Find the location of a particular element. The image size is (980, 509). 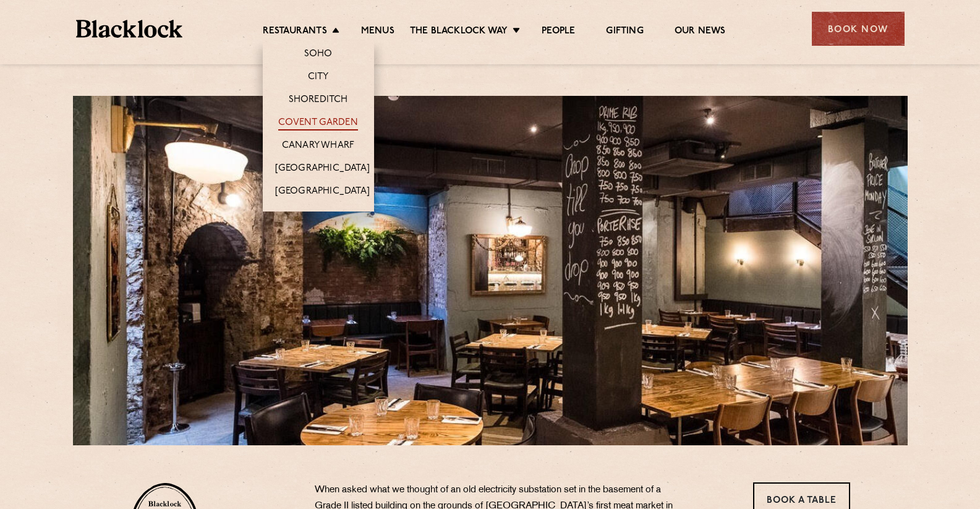

a: City is located at coordinates (318, 78).